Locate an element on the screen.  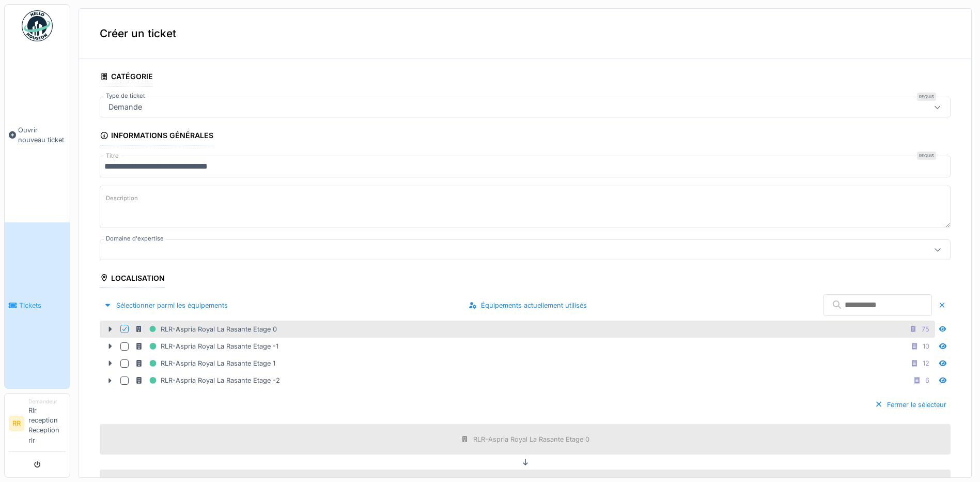
div: Équipements actuellement utilisés is located at coordinates (528, 305).